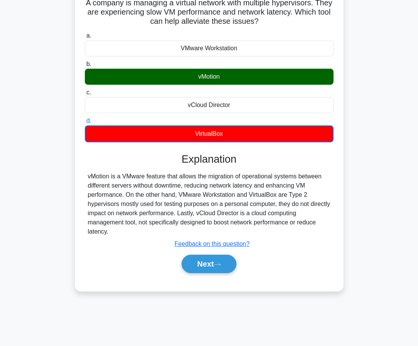  I want to click on div: vCloud Director, so click(209, 105).